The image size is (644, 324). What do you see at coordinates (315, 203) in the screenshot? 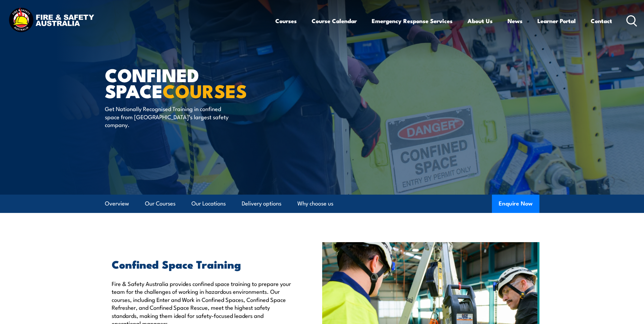
I see `a: Why choose us` at bounding box center [315, 203].